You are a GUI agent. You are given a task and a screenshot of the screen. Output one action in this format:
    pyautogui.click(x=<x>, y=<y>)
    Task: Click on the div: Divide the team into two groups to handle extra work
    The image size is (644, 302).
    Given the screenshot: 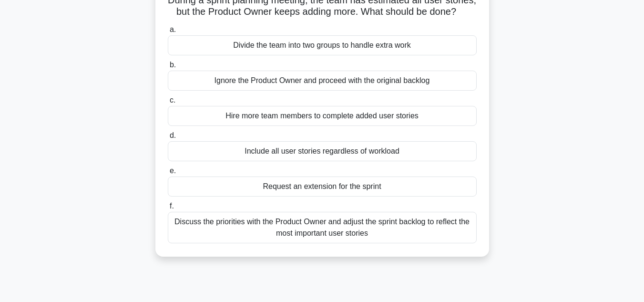 What is the action you would take?
    pyautogui.click(x=322, y=45)
    